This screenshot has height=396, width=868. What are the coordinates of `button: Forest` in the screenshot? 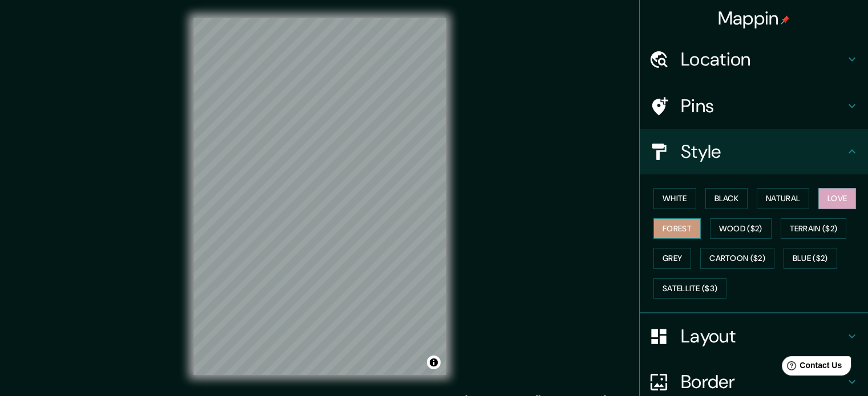 It's located at (677, 228).